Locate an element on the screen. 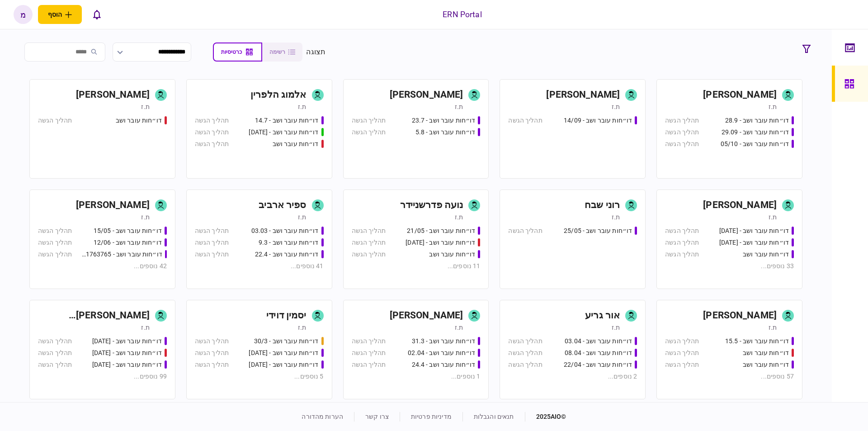 The width and height of the screenshot is (868, 431). a: הערות מהדורה is located at coordinates (322, 417).